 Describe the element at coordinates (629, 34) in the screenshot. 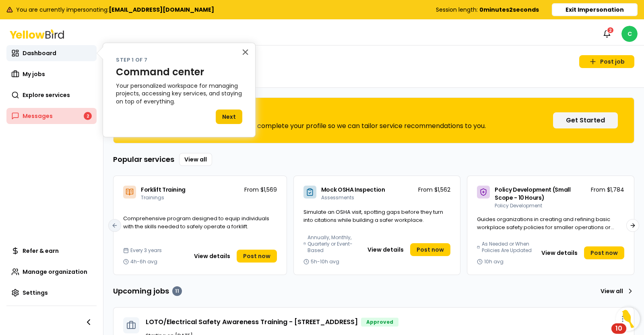

I see `span: C` at that location.